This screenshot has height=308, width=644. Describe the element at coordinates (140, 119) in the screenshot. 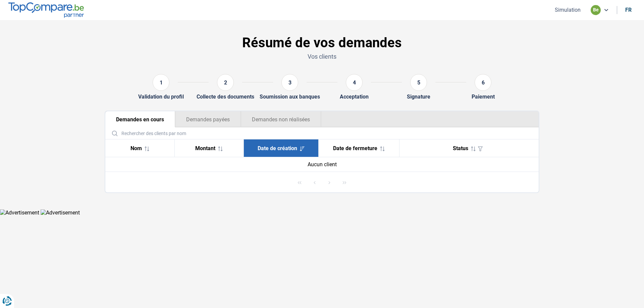

I see `button: Demandes en cours` at that location.